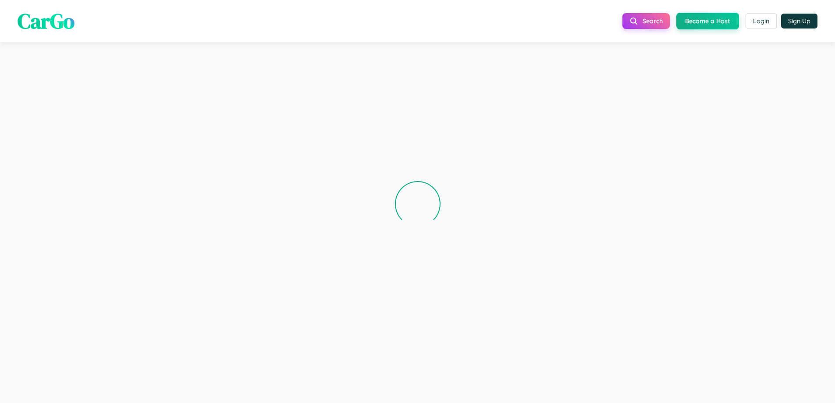 The height and width of the screenshot is (403, 835). What do you see at coordinates (761, 21) in the screenshot?
I see `button: Login` at bounding box center [761, 21].